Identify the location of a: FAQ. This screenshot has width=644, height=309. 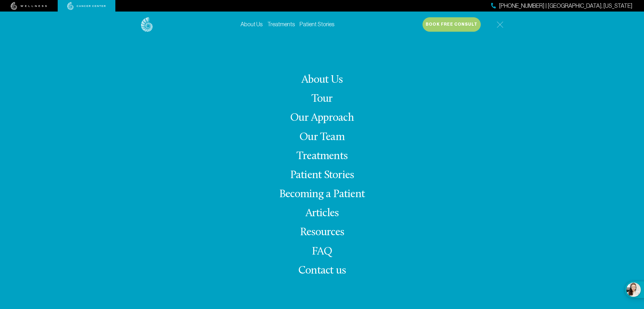
(322, 252).